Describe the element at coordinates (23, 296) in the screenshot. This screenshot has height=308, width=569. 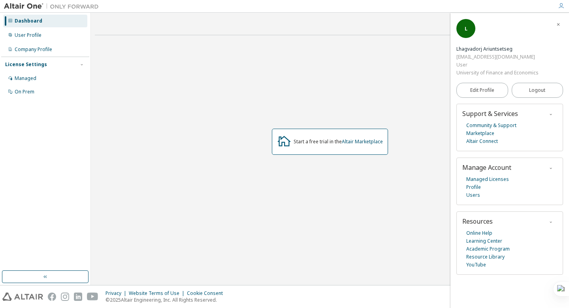
I see `img: altair_logo.svg` at that location.